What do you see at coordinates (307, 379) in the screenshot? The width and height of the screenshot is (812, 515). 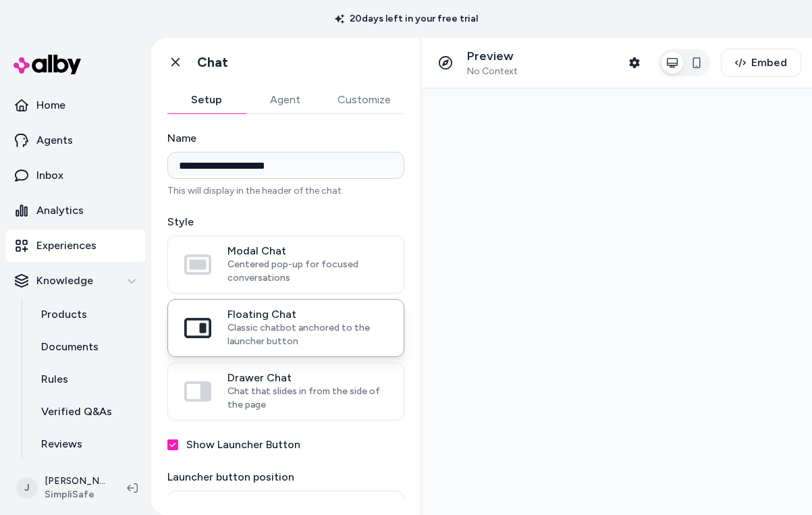 I see `span: Drawer Chat` at bounding box center [307, 379].